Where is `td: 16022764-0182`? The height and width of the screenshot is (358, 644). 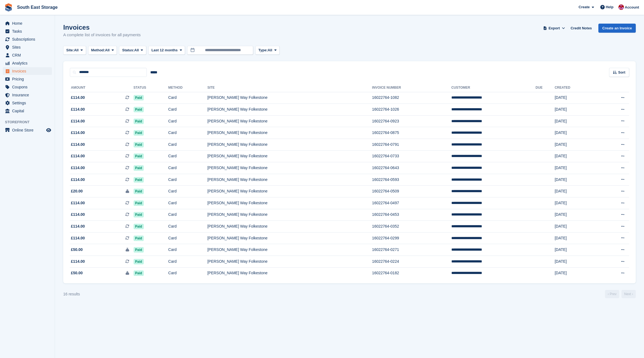 td: 16022764-0182 is located at coordinates (411, 273).